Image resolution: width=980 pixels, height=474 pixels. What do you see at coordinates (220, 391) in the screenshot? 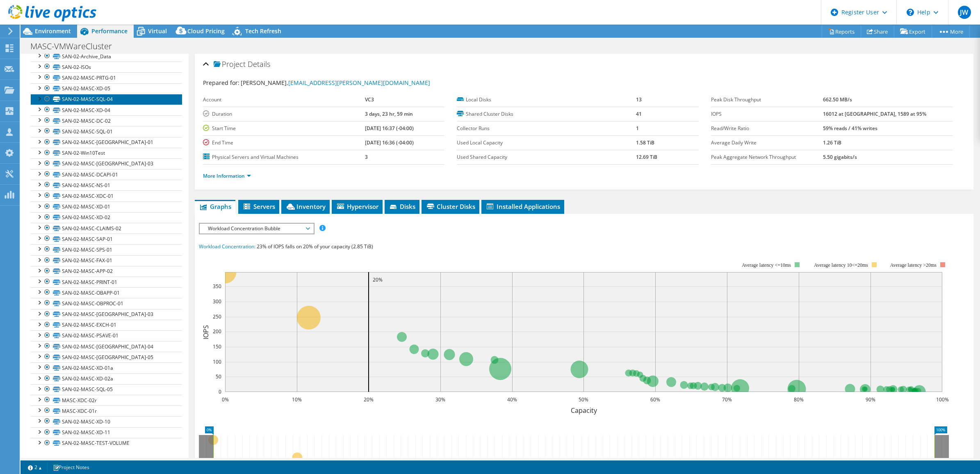
I see `text: 0` at bounding box center [220, 391].